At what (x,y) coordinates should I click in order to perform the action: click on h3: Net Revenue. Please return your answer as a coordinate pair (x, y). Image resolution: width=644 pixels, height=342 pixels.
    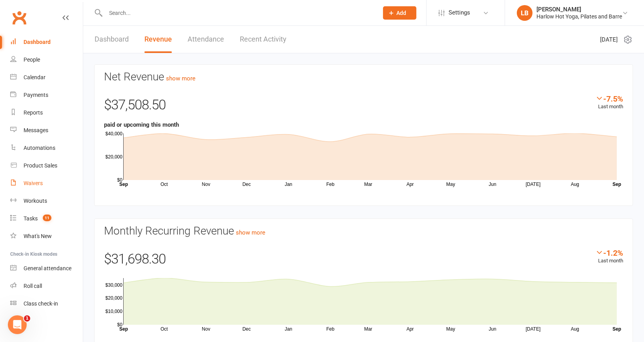
    Looking at the image, I should click on (363, 77).